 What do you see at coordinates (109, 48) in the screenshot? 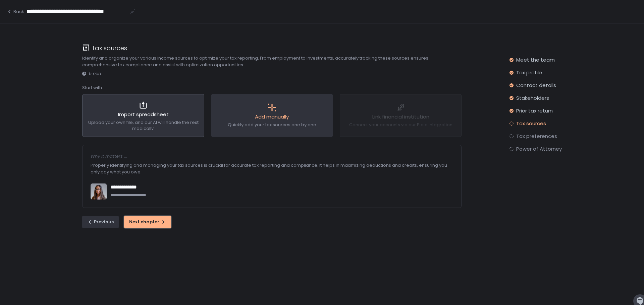
I see `h1: Tax sources` at bounding box center [109, 48].